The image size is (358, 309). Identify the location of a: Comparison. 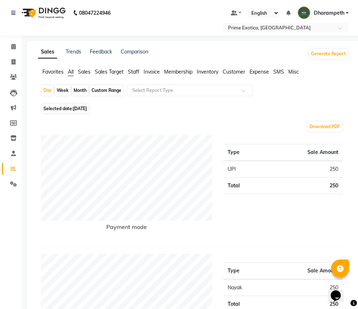
(134, 52).